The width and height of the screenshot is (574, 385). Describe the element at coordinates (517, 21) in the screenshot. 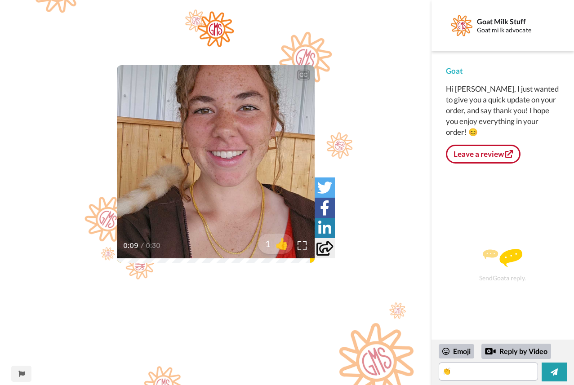

I see `div: Goat Milk Stuff` at that location.